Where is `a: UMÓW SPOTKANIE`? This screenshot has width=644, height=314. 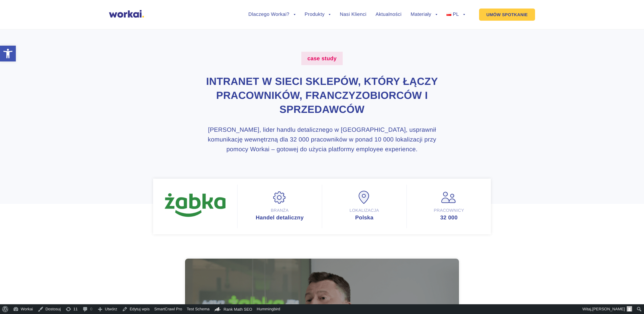 a: UMÓW SPOTKANIE is located at coordinates (507, 15).